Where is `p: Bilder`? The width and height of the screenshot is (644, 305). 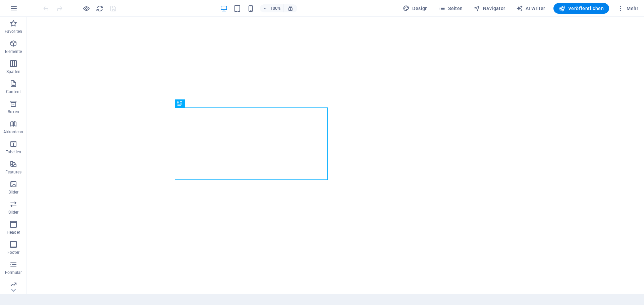
p: Bilder is located at coordinates (14, 192).